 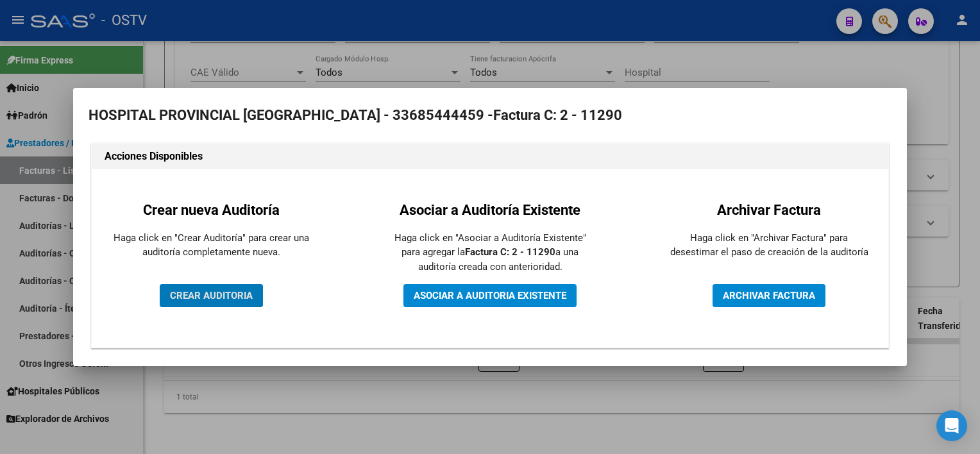 What do you see at coordinates (211, 245) in the screenshot?
I see `p: Haga click en "Crear Auditoría" para crear una auditoría completamente nueva.` at bounding box center [211, 245].